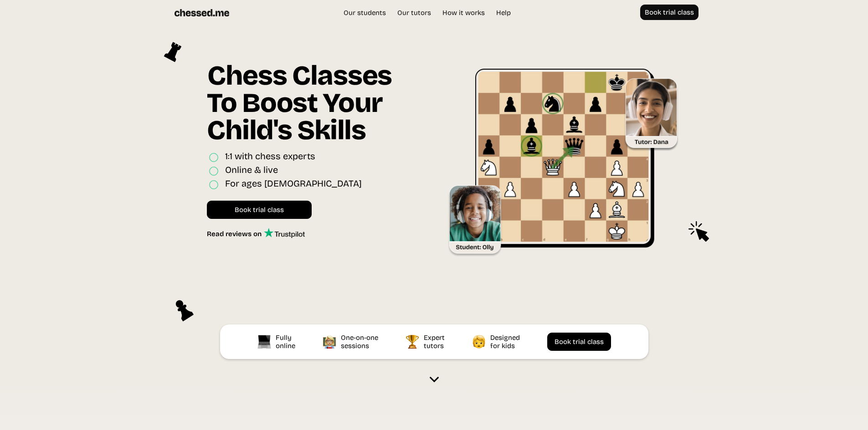 This screenshot has width=868, height=430. Describe the element at coordinates (364, 13) in the screenshot. I see `a: Our students` at that location.